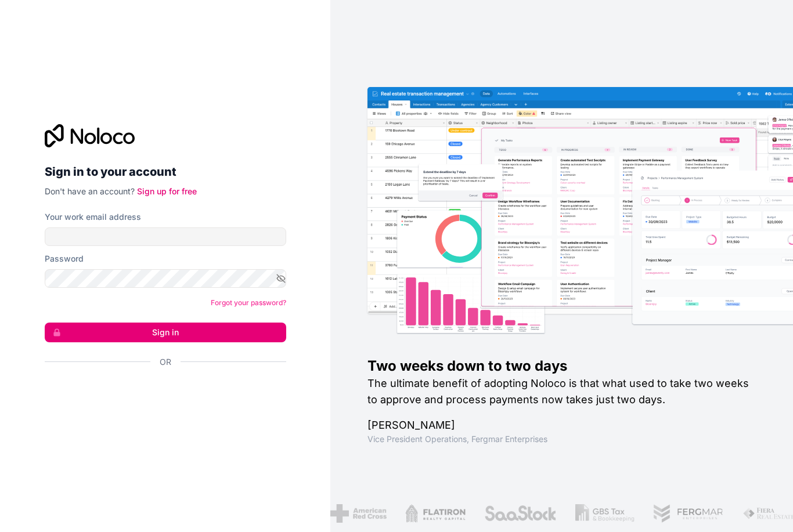 This screenshot has height=532, width=793. What do you see at coordinates (562, 439) in the screenshot?
I see `h1: Vice President Operations , Fergmar Enterprises` at bounding box center [562, 439].